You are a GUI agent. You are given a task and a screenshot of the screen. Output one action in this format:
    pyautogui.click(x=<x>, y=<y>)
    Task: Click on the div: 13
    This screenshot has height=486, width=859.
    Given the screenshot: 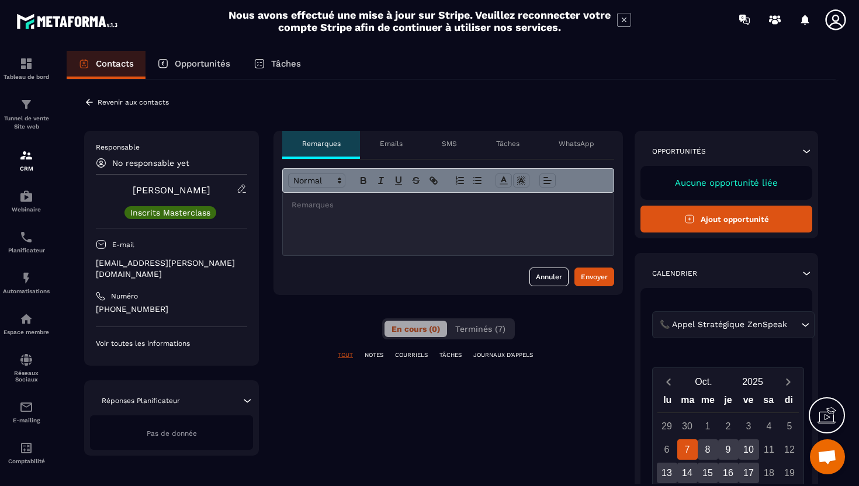 What is the action you would take?
    pyautogui.click(x=667, y=473)
    